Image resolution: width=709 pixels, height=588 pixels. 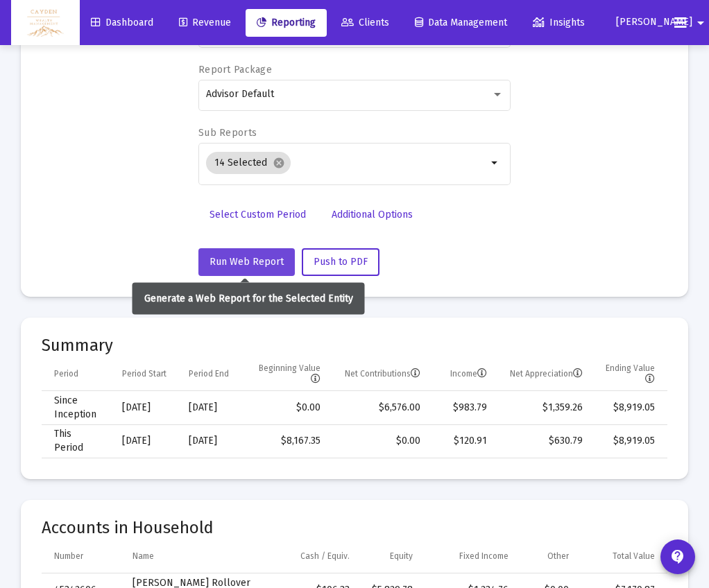 I want to click on span: Run Web Report, so click(x=246, y=262).